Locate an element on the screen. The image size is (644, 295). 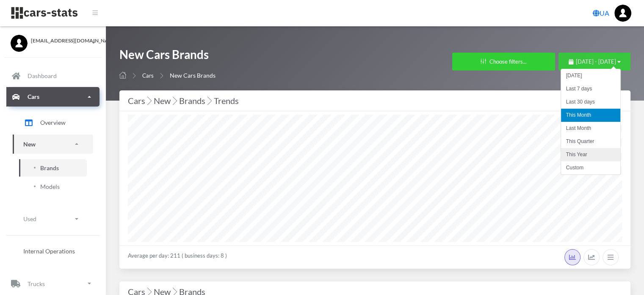
li: Custom is located at coordinates (591, 167).